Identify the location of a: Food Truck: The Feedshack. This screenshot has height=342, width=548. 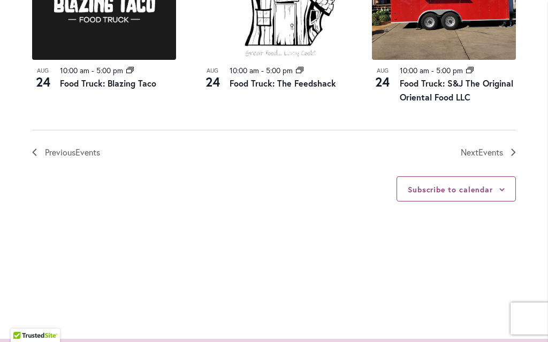
(283, 83).